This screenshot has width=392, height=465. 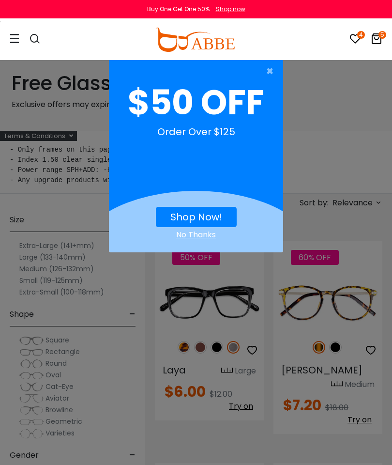 What do you see at coordinates (361, 35) in the screenshot?
I see `i: 4` at bounding box center [361, 35].